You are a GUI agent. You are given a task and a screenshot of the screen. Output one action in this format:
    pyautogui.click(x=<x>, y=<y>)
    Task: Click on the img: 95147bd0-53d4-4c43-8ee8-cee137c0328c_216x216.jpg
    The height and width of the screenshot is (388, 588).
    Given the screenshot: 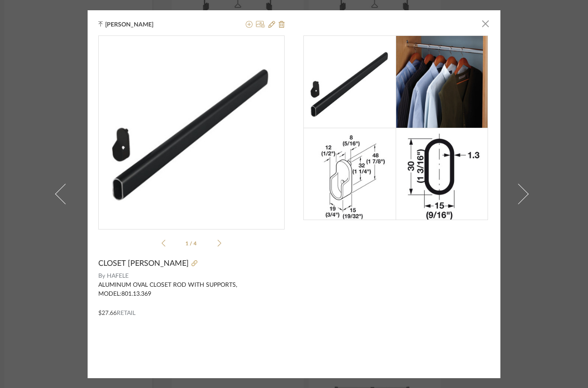 What is the action you would take?
    pyautogui.click(x=350, y=174)
    